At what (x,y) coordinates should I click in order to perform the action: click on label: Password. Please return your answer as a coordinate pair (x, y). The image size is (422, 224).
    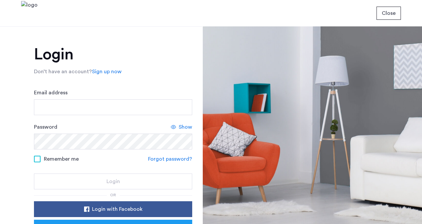
    Looking at the image, I should click on (45, 127).